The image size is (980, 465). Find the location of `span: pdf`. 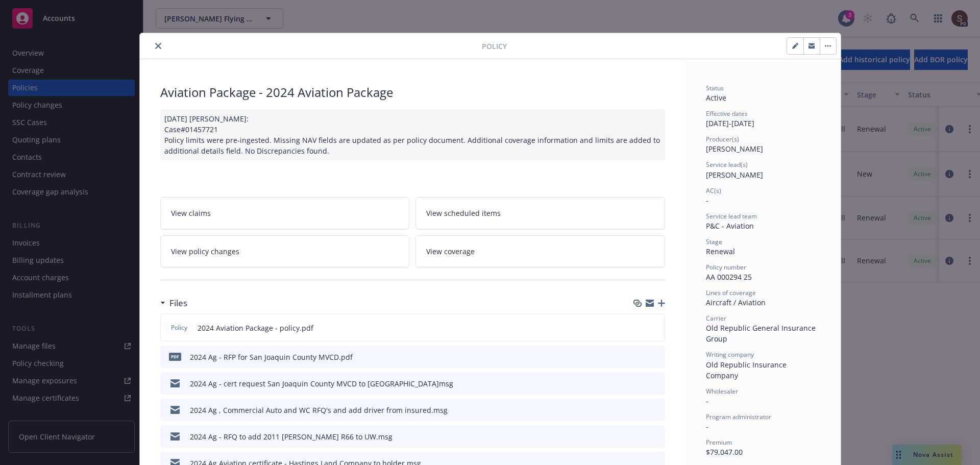

span: pdf is located at coordinates (175, 356).